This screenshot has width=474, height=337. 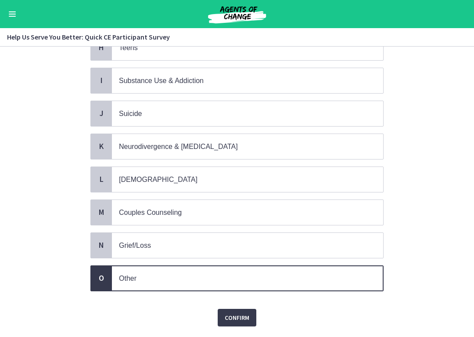 What do you see at coordinates (232, 37) in the screenshot?
I see `h3: Help Us Serve You Better: Quick CE Participant Survey` at bounding box center [232, 37].